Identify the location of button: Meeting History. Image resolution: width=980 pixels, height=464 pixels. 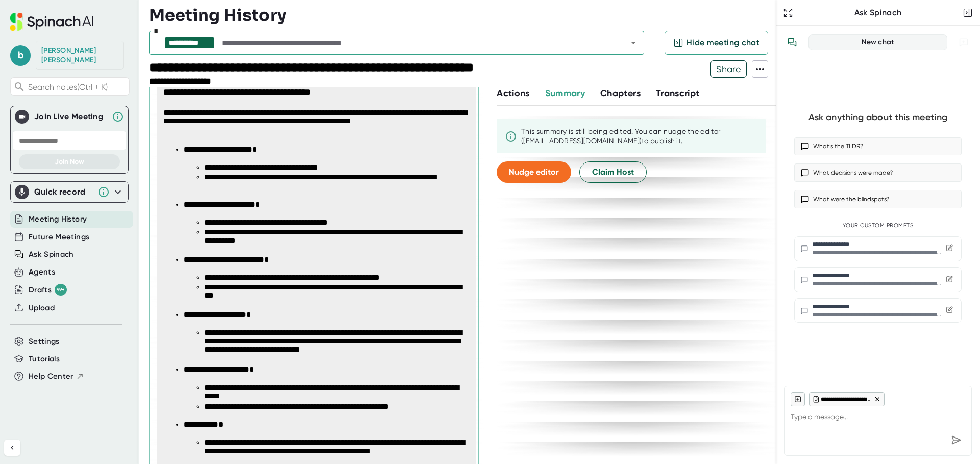
(57, 220).